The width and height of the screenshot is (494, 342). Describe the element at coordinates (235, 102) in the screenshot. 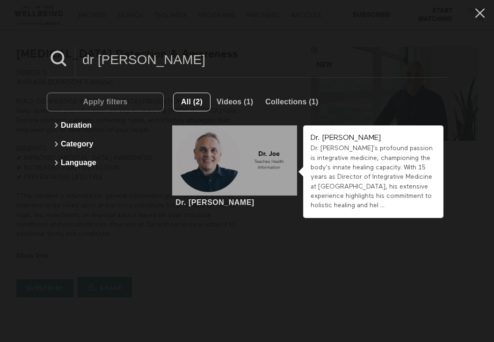

I see `span: Videos (1)` at that location.